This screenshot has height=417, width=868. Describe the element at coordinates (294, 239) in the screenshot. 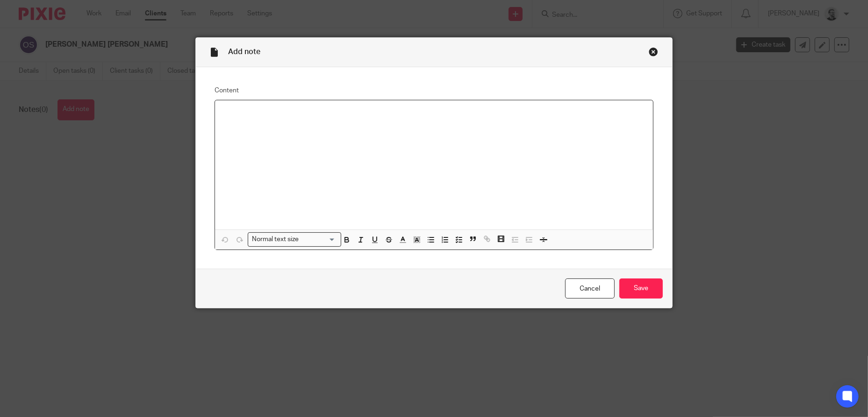

I see `div: Search for option` at that location.